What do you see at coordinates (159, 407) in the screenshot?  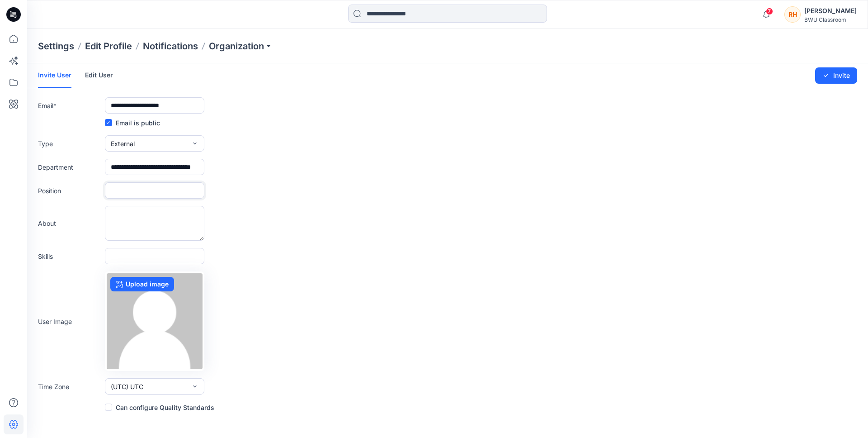 I see `label: Can configure Quality Standards` at bounding box center [159, 407].